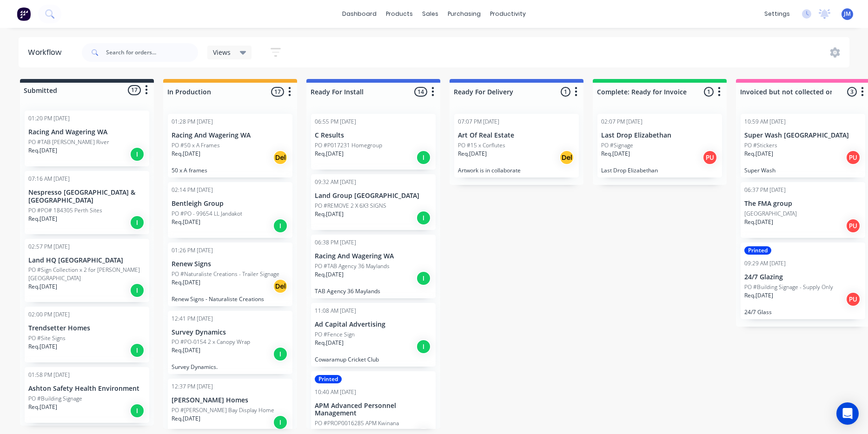  What do you see at coordinates (222, 52) in the screenshot?
I see `span: Views` at bounding box center [222, 52].